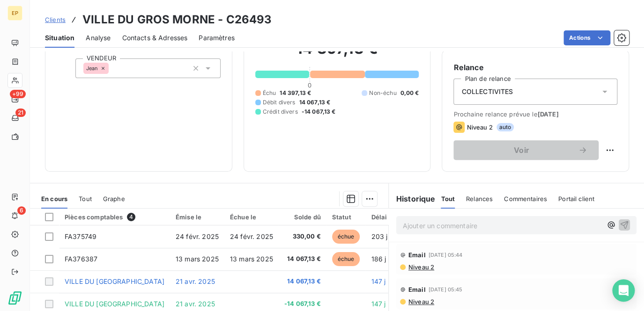 The width and height of the screenshot is (644, 311). What do you see at coordinates (280, 112) in the screenshot?
I see `span: Crédit divers` at bounding box center [280, 112].